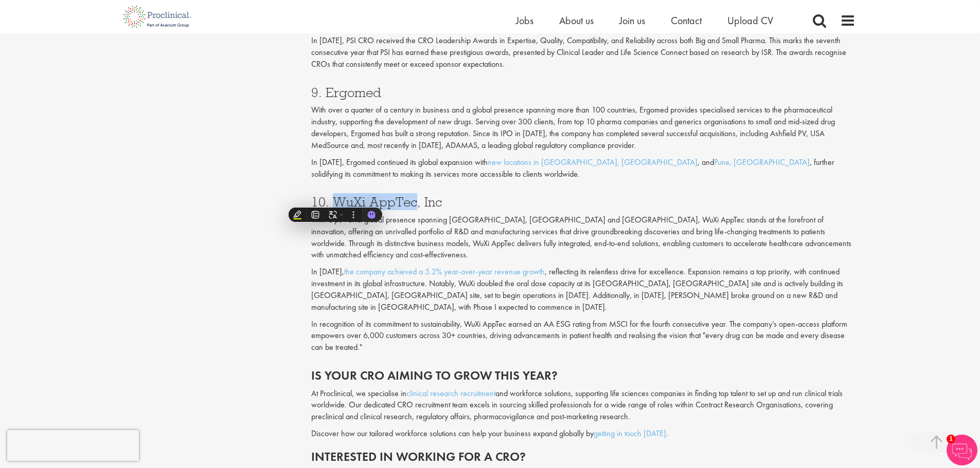  Describe the element at coordinates (524, 21) in the screenshot. I see `span: Jobs` at that location.